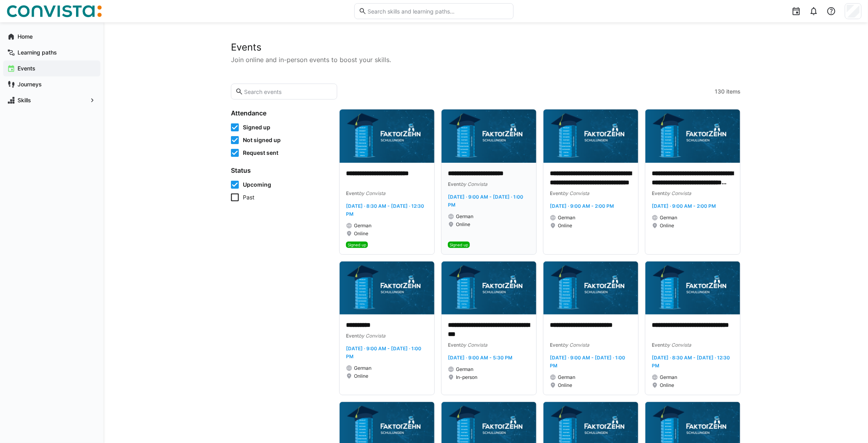  Describe the element at coordinates (261, 153) in the screenshot. I see `span: Request sent` at that location.